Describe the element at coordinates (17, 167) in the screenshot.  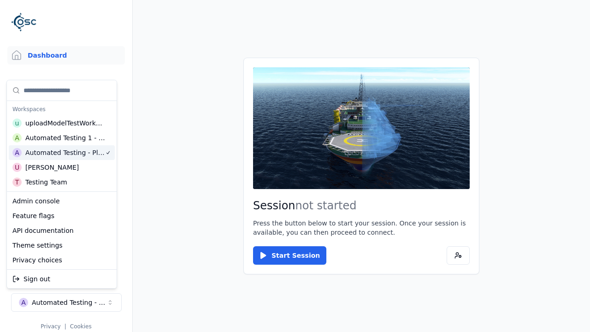
I see `div: U` at that location.